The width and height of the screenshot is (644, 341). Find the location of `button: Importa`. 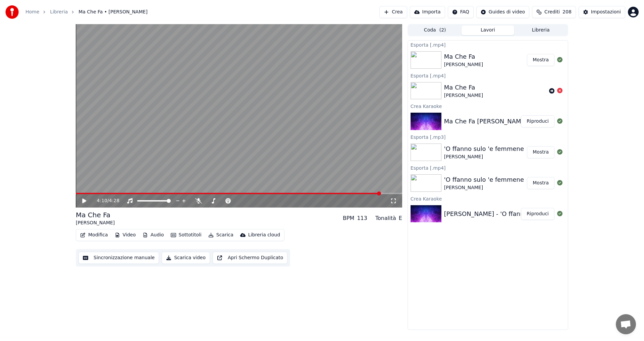

button: Importa is located at coordinates (428, 12).